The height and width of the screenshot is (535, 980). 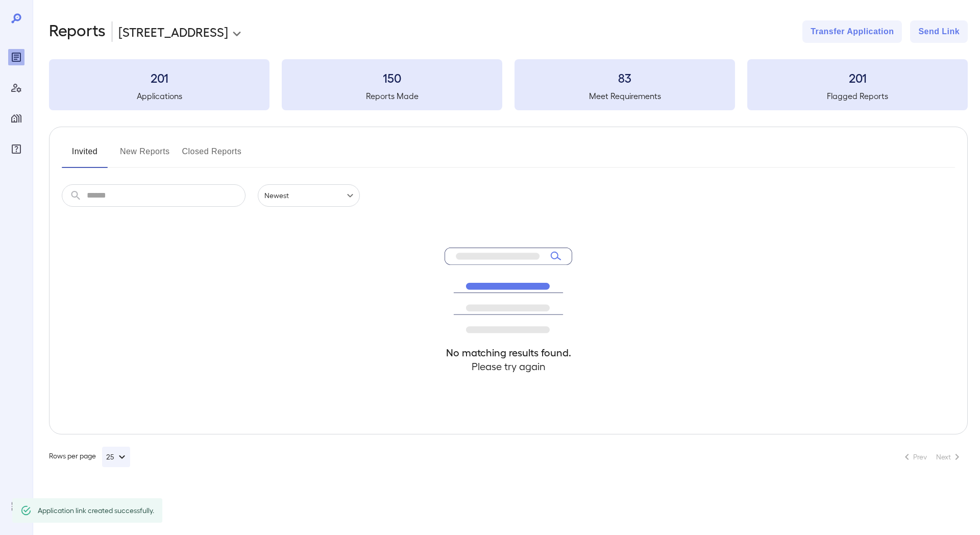 What do you see at coordinates (16, 88) in the screenshot?
I see `div: Manage Users` at bounding box center [16, 88].